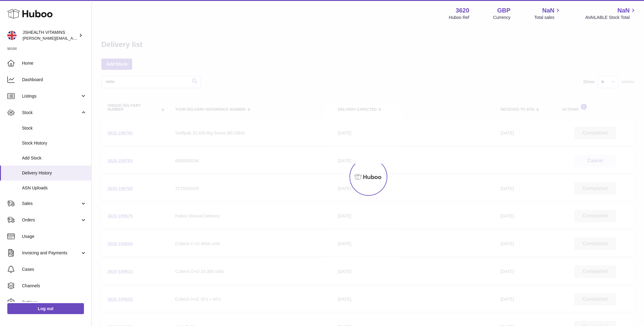 The height and width of the screenshot is (326, 644). Describe the element at coordinates (610, 13) in the screenshot. I see `a: NaN AVAILABLE Stock Total` at that location.